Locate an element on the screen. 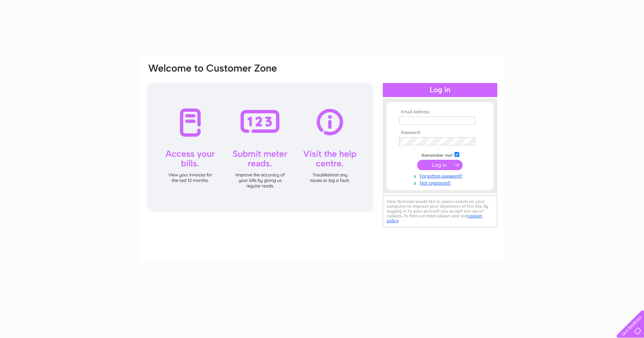 This screenshot has height=338, width=644. a: cookies policy is located at coordinates (435, 218).